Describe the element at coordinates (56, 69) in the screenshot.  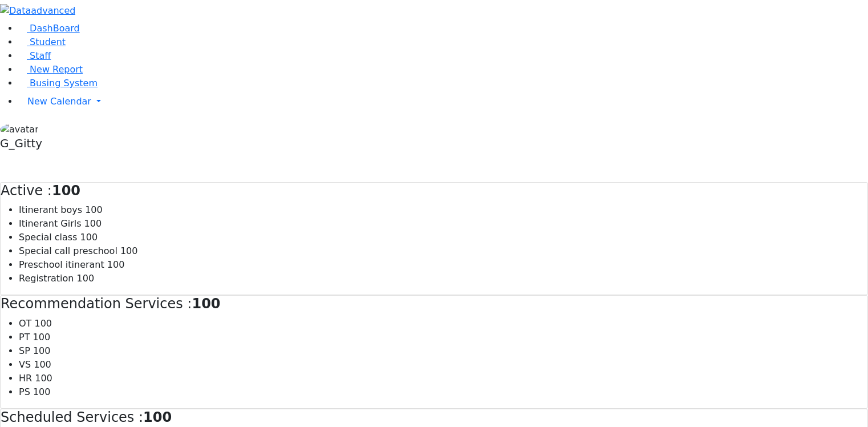
I see `span: New Report` at that location.